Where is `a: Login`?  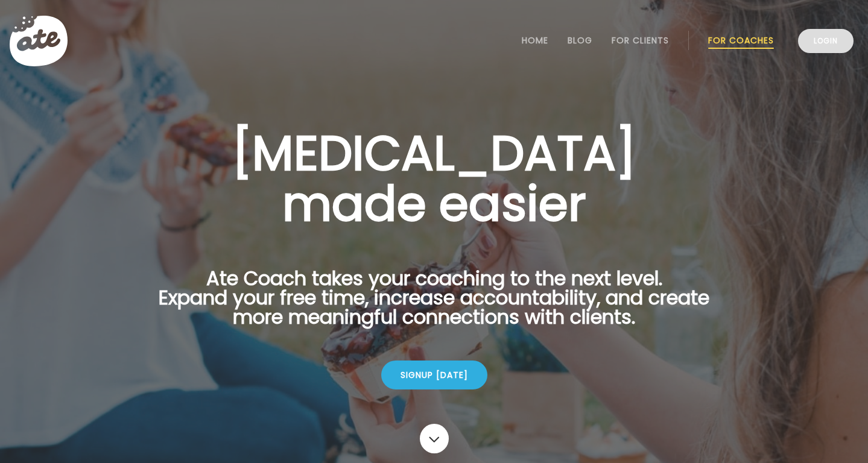 a: Login is located at coordinates (826, 41).